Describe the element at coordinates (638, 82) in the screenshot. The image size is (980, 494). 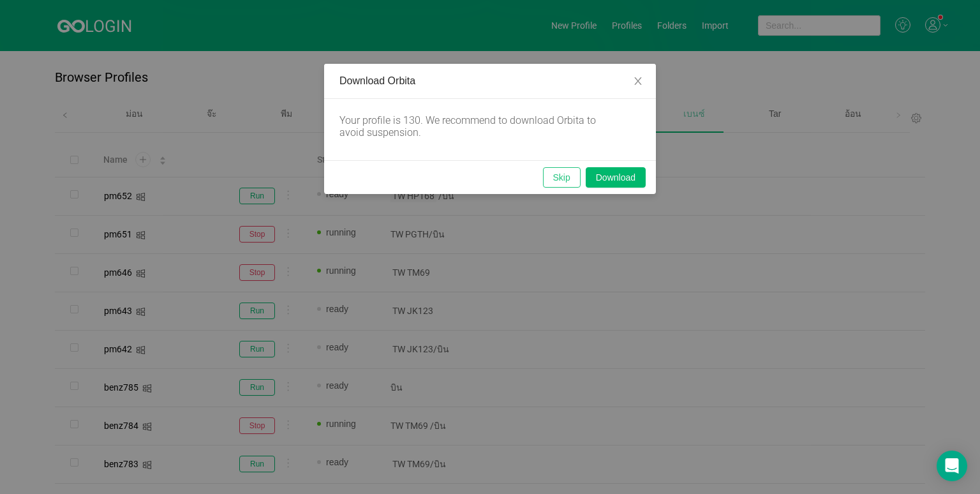
I see `button: Close` at that location.